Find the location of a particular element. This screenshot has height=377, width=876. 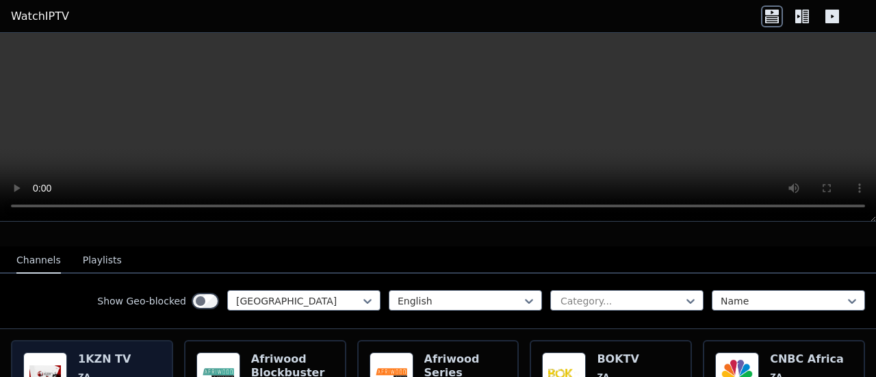

a: WatchIPTV is located at coordinates (40, 16).